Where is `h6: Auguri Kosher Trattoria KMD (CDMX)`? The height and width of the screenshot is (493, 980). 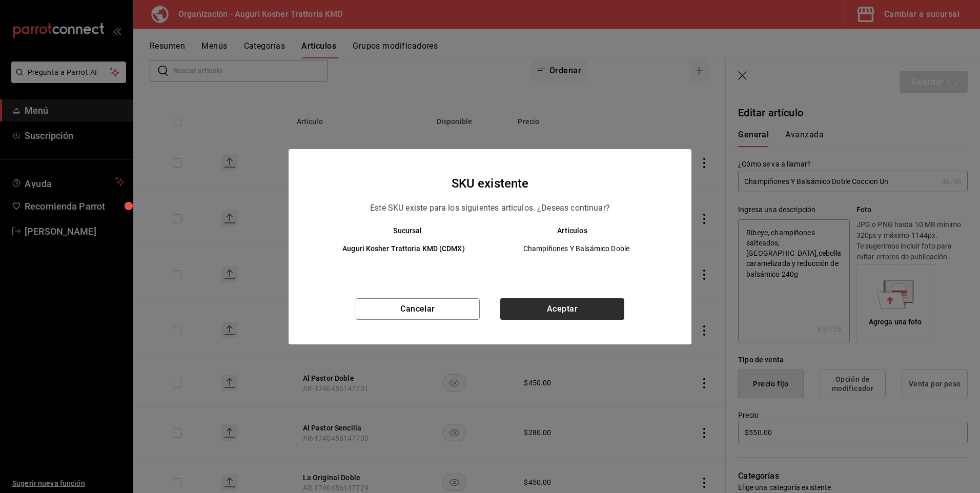
h6: Auguri Kosher Trattoria KMD (CDMX) is located at coordinates (404, 249).